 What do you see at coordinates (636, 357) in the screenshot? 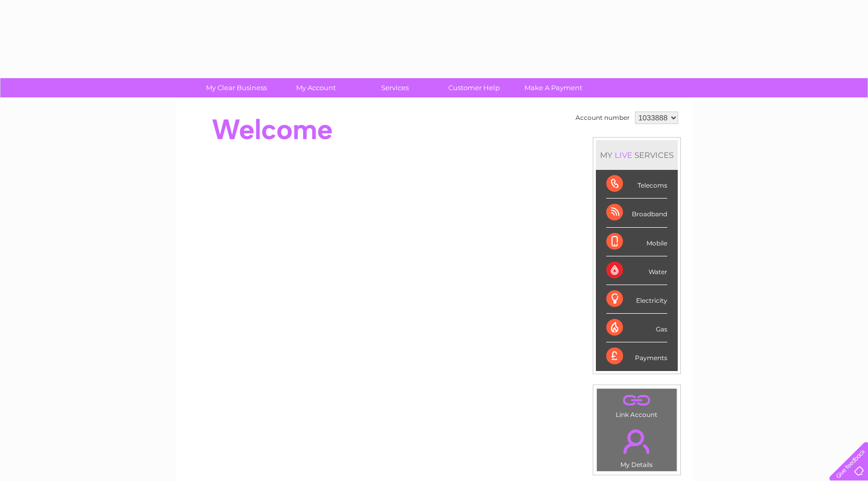
I see `div: Payments` at bounding box center [636, 357].